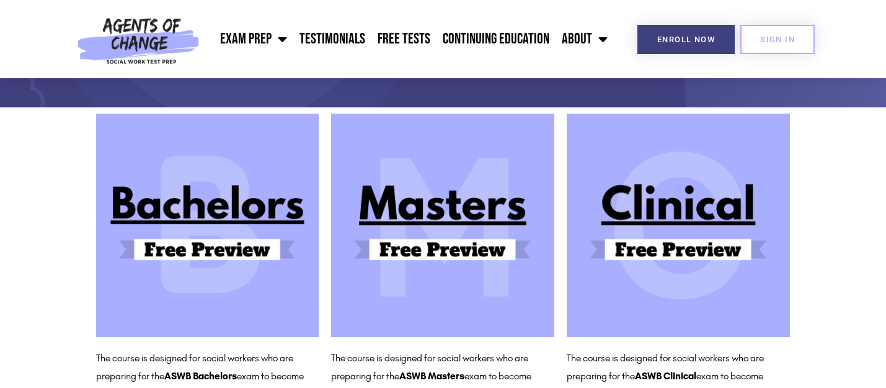 This screenshot has width=886, height=388. What do you see at coordinates (686, 39) in the screenshot?
I see `a: Enroll Now` at bounding box center [686, 39].